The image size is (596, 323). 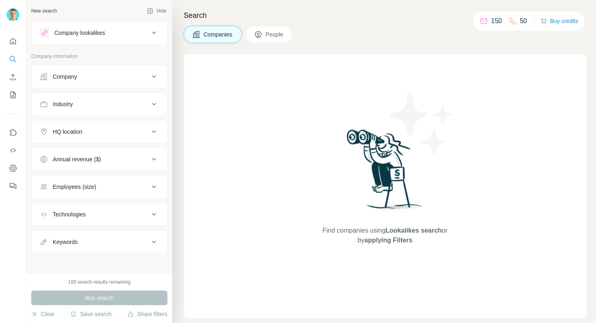 What do you see at coordinates (99, 56) in the screenshot?
I see `p: Company information` at bounding box center [99, 56].